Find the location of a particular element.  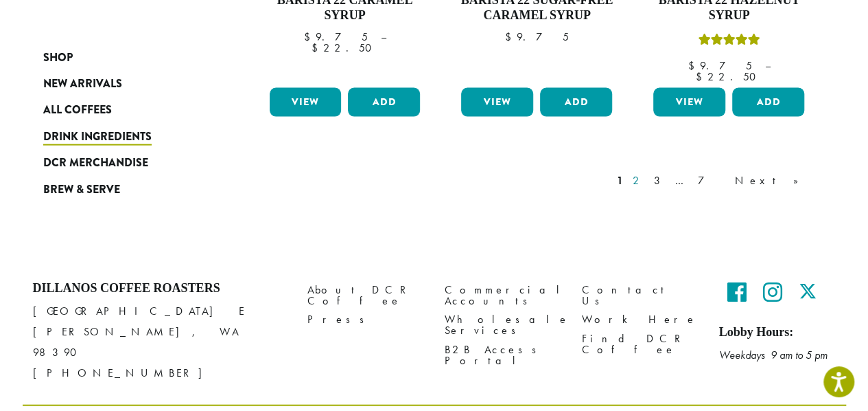

a: 3 is located at coordinates (659, 181).